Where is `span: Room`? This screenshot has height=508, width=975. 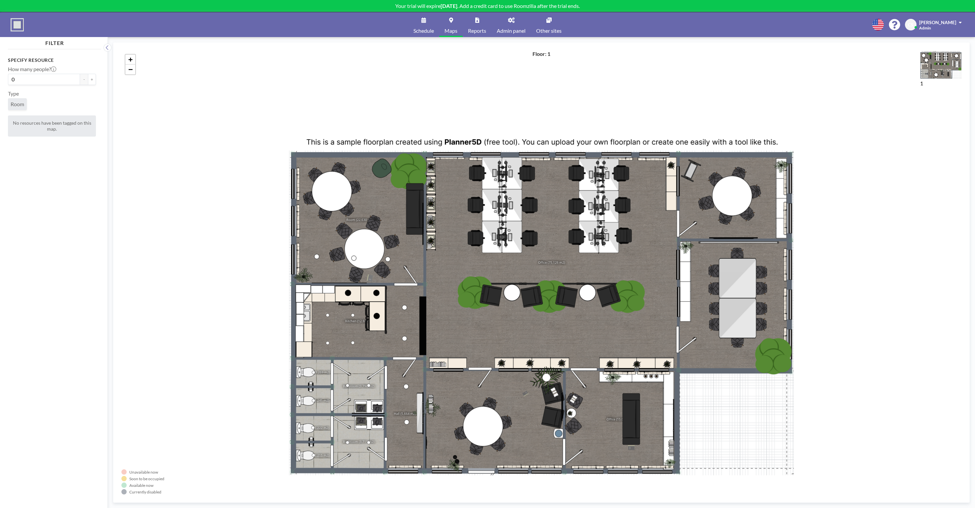 span: Room is located at coordinates (17, 104).